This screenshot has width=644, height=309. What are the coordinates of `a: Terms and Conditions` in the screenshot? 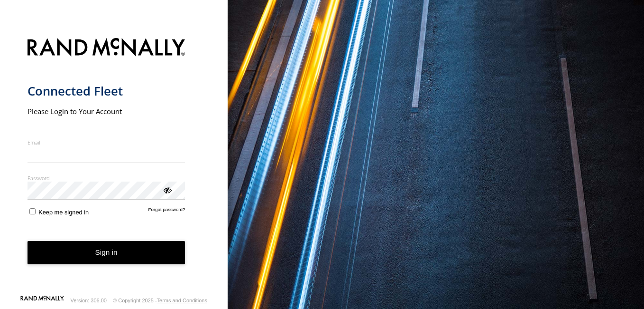 It's located at (182, 300).